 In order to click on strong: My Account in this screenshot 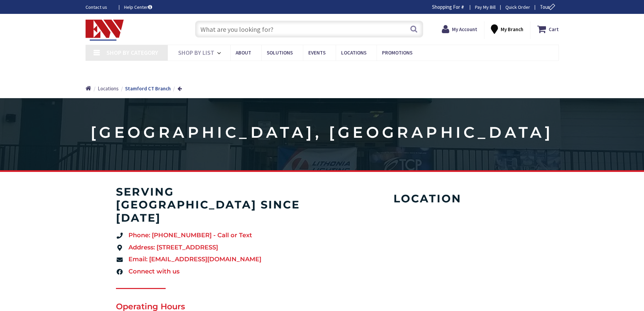, I will do `click(465, 29)`.